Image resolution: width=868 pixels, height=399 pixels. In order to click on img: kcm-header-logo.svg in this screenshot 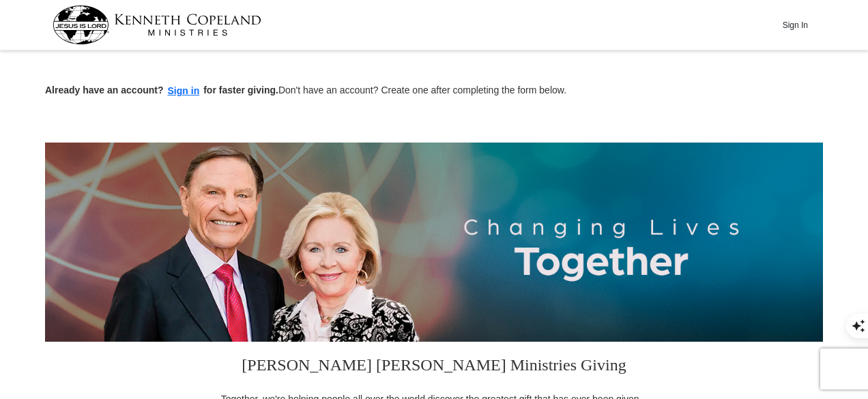, I will do `click(157, 25)`.